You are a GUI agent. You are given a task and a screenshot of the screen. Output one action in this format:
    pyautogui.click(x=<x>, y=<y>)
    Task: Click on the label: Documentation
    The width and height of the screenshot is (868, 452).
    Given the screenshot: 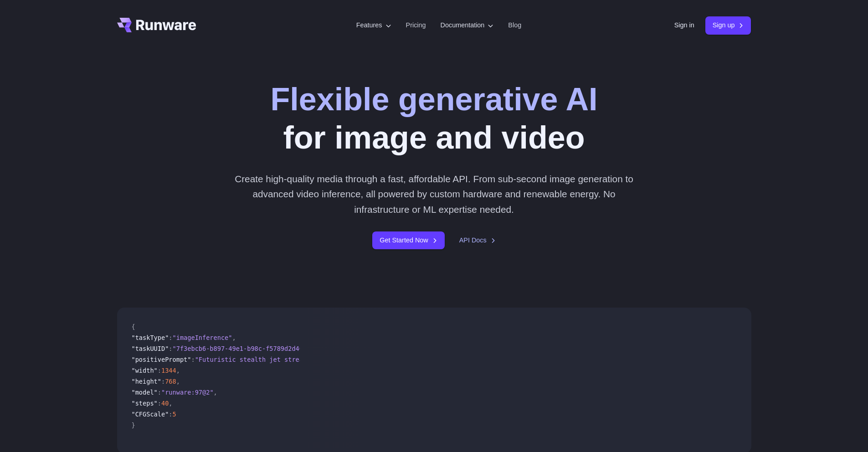 What is the action you would take?
    pyautogui.click(x=467, y=25)
    